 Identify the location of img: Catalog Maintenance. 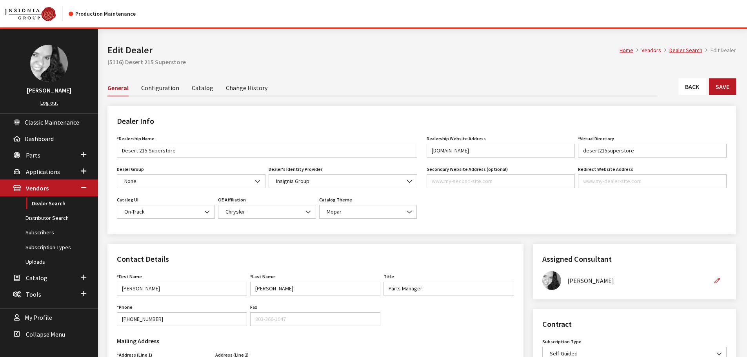
(30, 14).